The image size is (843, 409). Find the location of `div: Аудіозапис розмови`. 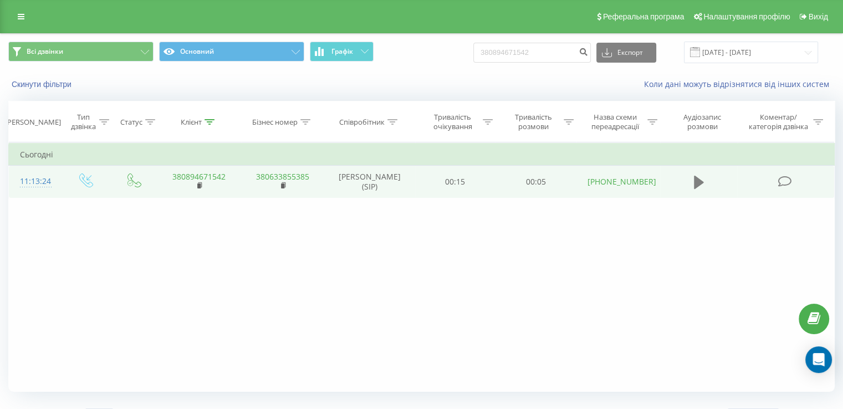

div: Аудіозапис розмови is located at coordinates (702, 122).